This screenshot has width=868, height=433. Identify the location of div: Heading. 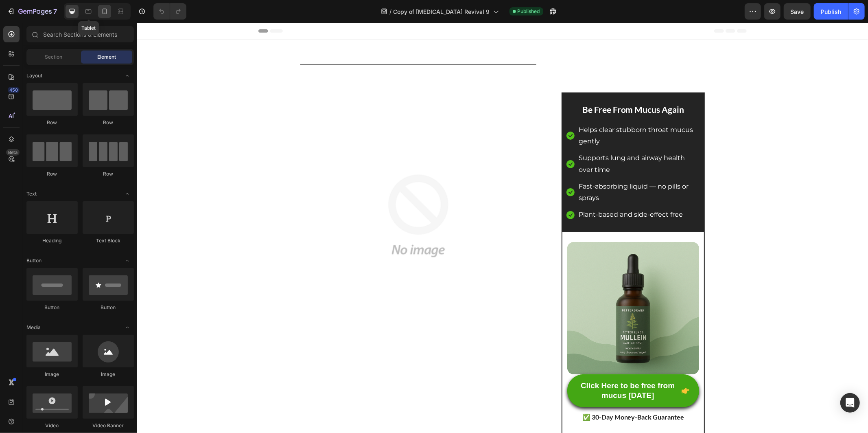
(52, 241).